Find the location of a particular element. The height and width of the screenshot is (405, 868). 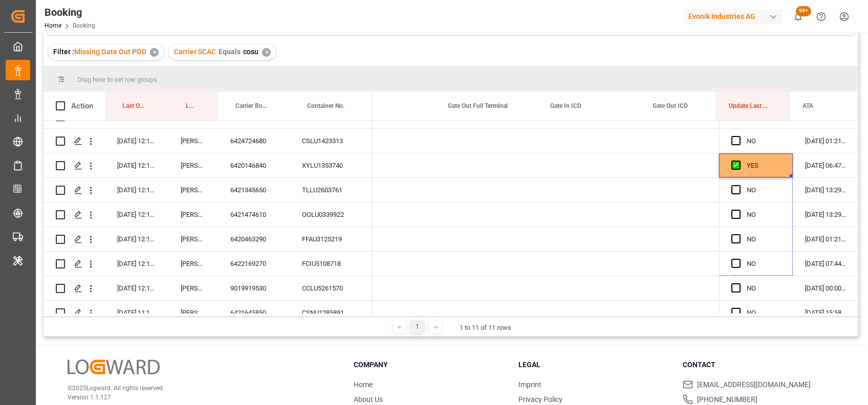

div: 6421474610 is located at coordinates (254, 214).